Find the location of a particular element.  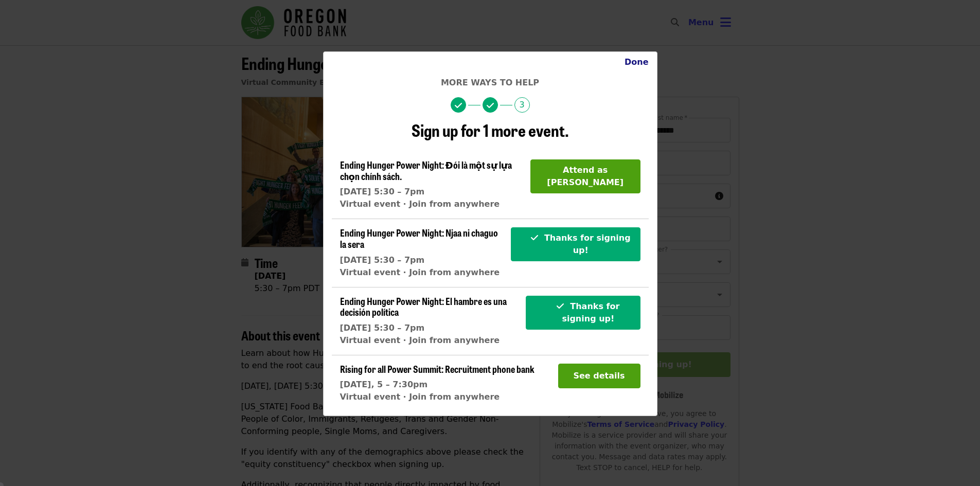

a: See details is located at coordinates (599, 375).